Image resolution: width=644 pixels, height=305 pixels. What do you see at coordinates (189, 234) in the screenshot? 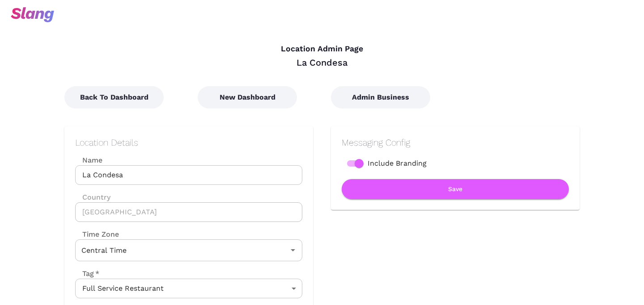
I see `label: Time Zone` at bounding box center [189, 234].